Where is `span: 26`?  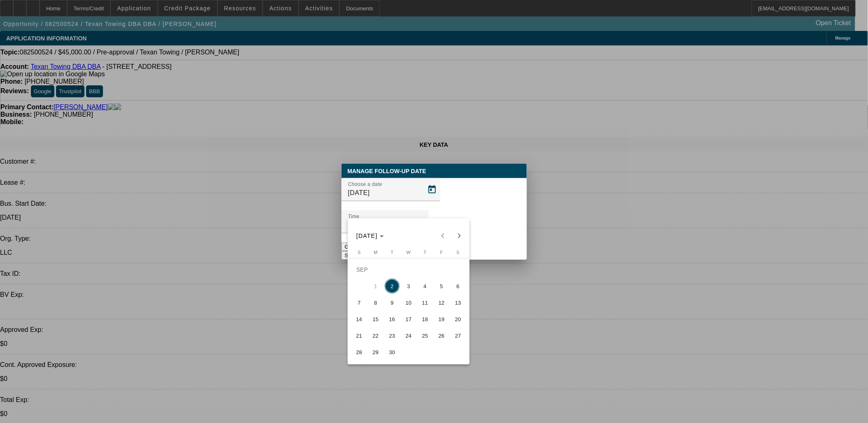
span: 26 is located at coordinates (442, 335).